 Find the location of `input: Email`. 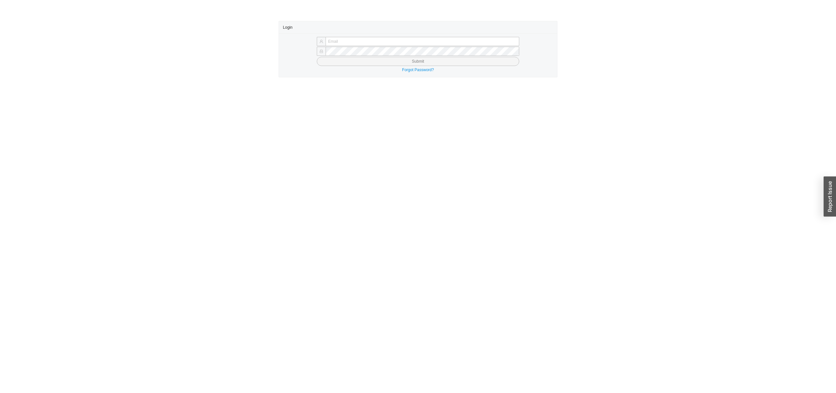

input: Email is located at coordinates (422, 41).